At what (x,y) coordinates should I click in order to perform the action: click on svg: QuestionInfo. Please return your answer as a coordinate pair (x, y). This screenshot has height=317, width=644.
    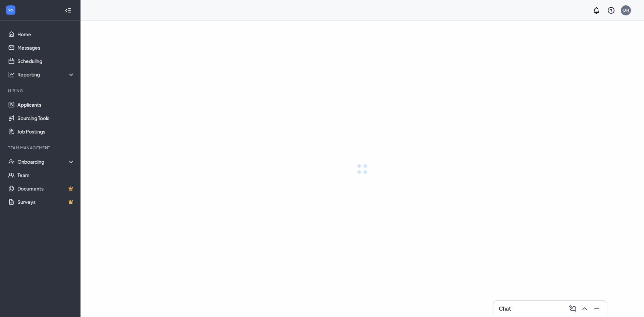
    Looking at the image, I should click on (611, 10).